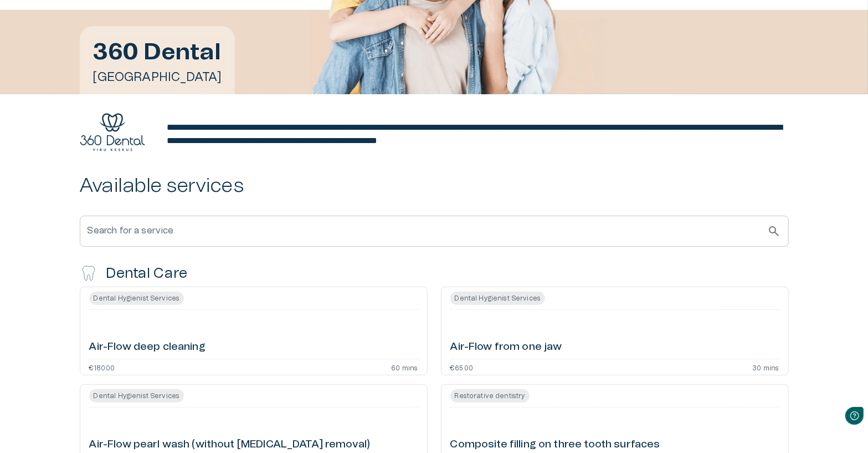 This screenshot has height=453, width=868. Describe the element at coordinates (462, 367) in the screenshot. I see `p: €65.00` at that location.